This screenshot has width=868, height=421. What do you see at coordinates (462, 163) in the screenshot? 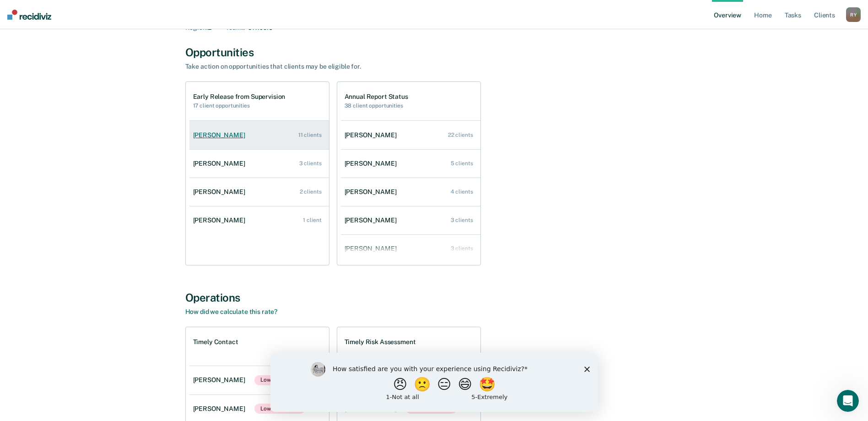
I see `div: 5 clients` at bounding box center [462, 163].